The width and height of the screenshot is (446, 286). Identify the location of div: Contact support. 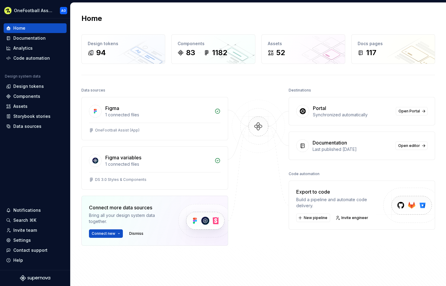
(30, 250).